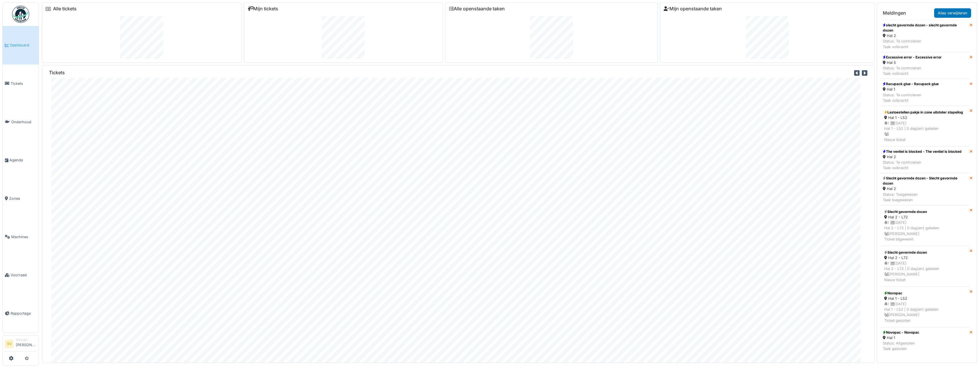  What do you see at coordinates (925, 294) in the screenshot?
I see `div: Novopac` at bounding box center [925, 294].